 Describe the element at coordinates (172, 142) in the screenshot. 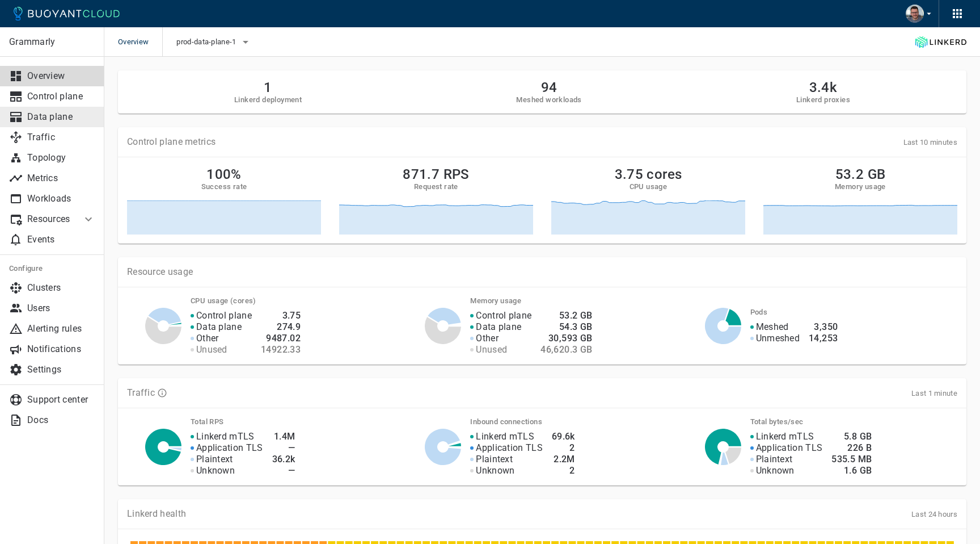

I see `p: Control plane metrics` at that location.